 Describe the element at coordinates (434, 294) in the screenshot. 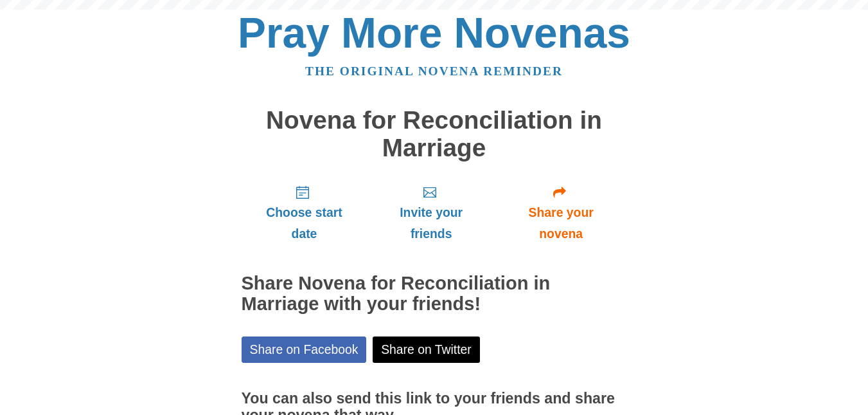

I see `h2: Share Novena for Reconciliation in Marriage with your friends!` at that location.